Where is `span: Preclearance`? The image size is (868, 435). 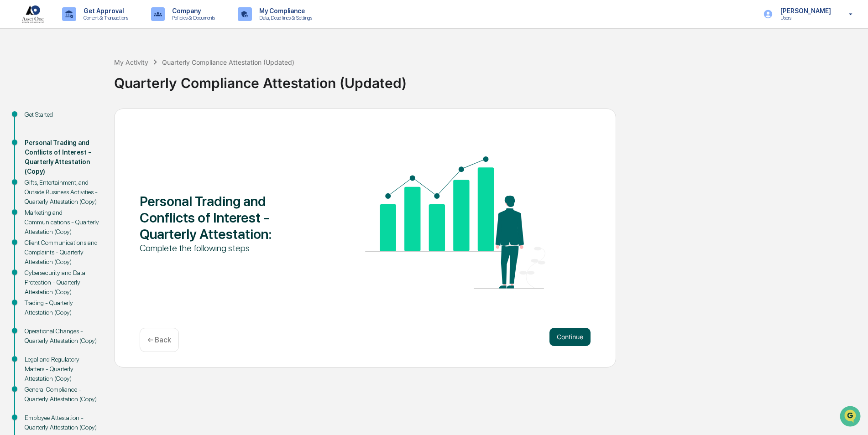
span: Preclearance is located at coordinates (38, 119).